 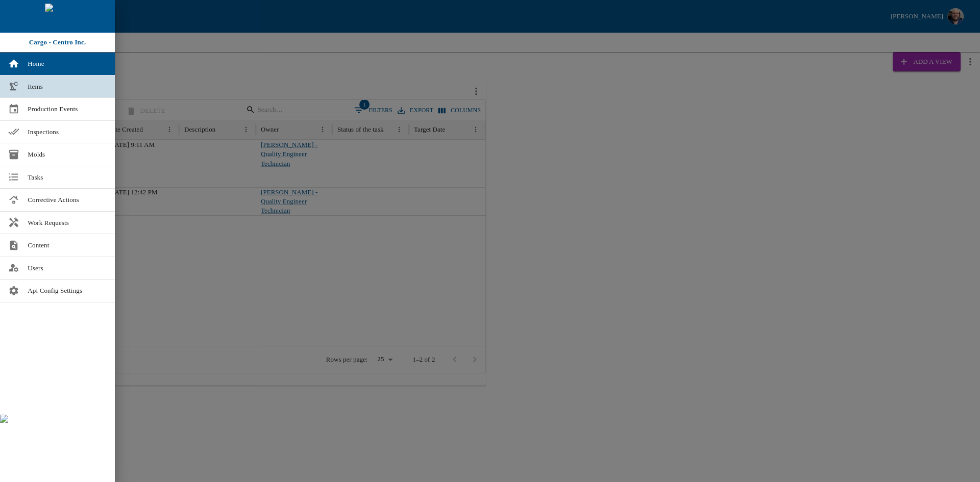 What do you see at coordinates (67, 87) in the screenshot?
I see `span: Items` at bounding box center [67, 87].